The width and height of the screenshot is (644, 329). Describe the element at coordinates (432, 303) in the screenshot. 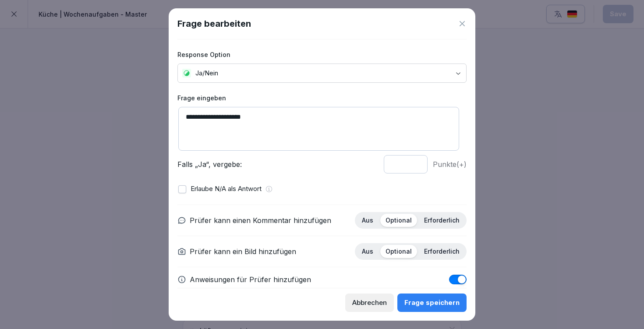

I see `div: Frage speichern` at that location.